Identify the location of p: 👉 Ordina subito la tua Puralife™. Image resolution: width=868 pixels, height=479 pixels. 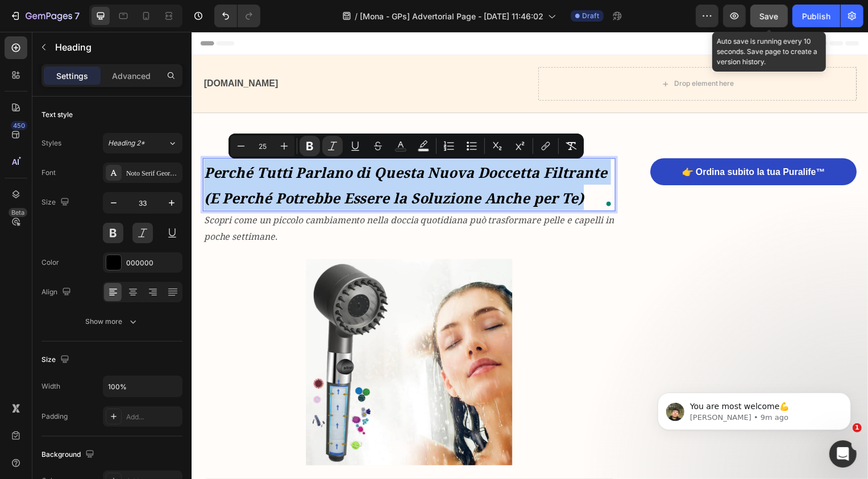
(566, 141).